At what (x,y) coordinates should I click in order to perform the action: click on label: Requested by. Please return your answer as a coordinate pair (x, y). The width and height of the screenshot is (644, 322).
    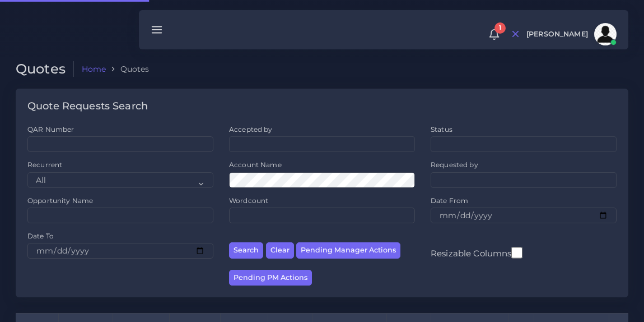
    Looking at the image, I should click on (454, 164).